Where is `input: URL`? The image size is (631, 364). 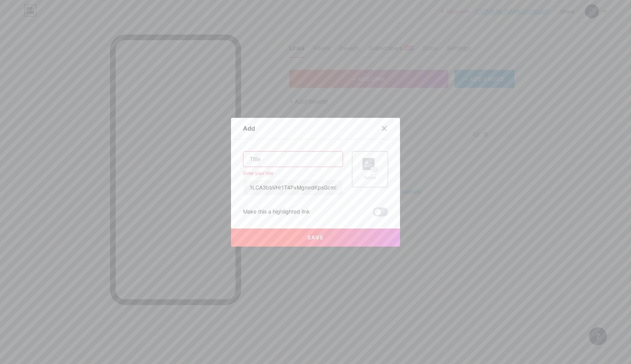 input: URL is located at coordinates (293, 188).